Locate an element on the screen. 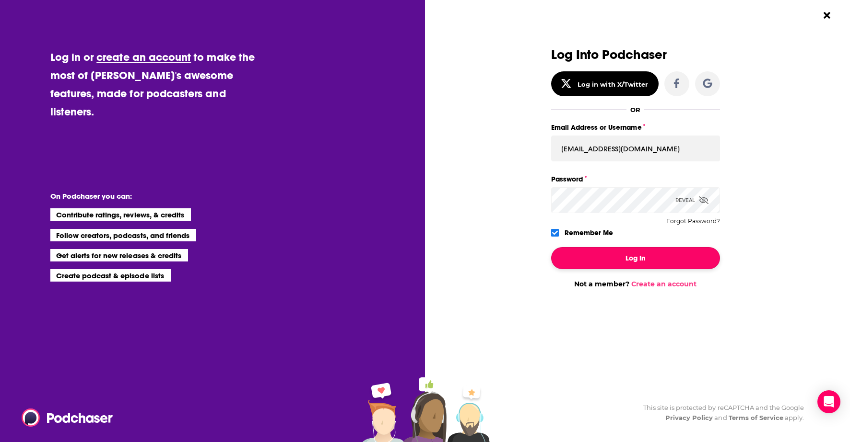  label: Remember Me is located at coordinates (588, 233).